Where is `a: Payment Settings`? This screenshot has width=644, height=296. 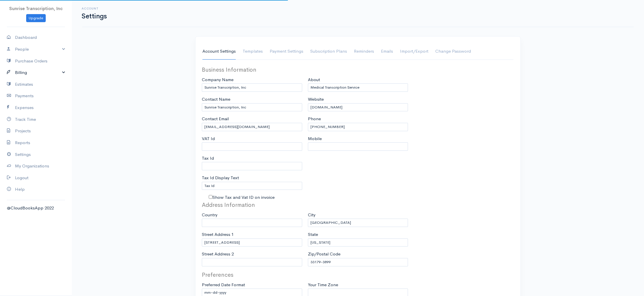 a: Payment Settings is located at coordinates (287, 52).